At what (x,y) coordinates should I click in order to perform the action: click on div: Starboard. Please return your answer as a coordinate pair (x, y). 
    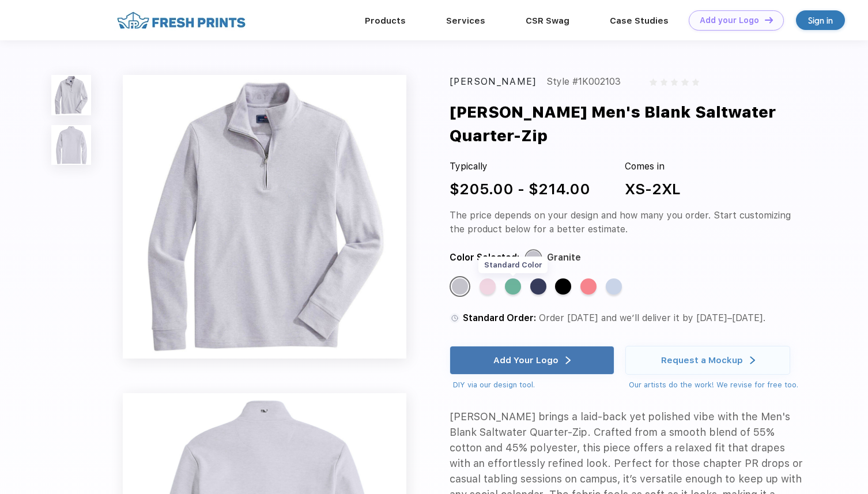
    Looking at the image, I should click on (512, 286).